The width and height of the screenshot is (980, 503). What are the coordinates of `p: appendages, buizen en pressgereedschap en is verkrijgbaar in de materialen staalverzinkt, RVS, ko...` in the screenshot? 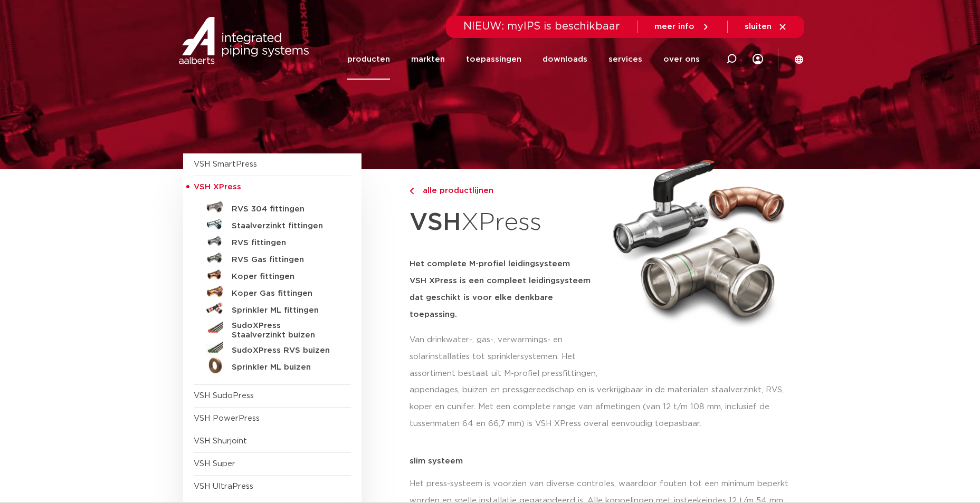 It's located at (603, 407).